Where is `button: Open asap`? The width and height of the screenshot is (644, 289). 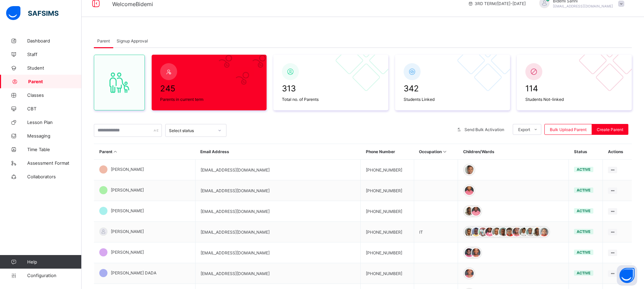 button: Open asap is located at coordinates (627, 275).